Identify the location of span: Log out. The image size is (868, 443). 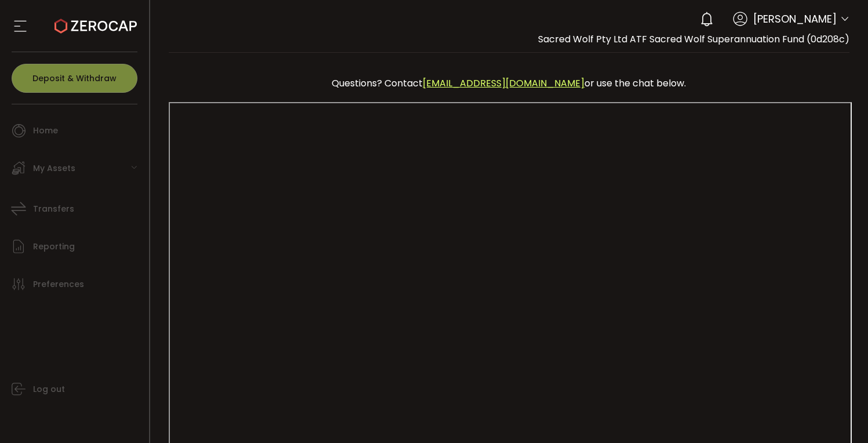
(49, 389).